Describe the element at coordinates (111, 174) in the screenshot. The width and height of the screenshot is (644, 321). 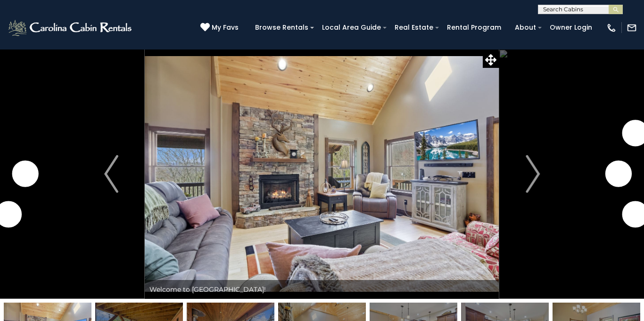
I see `button: Previous` at that location.